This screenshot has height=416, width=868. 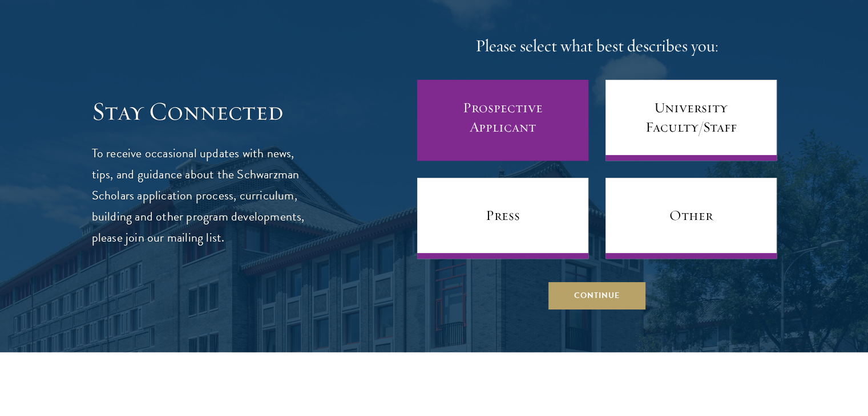 What do you see at coordinates (503, 120) in the screenshot?
I see `a: Prospective Applicant` at bounding box center [503, 120].